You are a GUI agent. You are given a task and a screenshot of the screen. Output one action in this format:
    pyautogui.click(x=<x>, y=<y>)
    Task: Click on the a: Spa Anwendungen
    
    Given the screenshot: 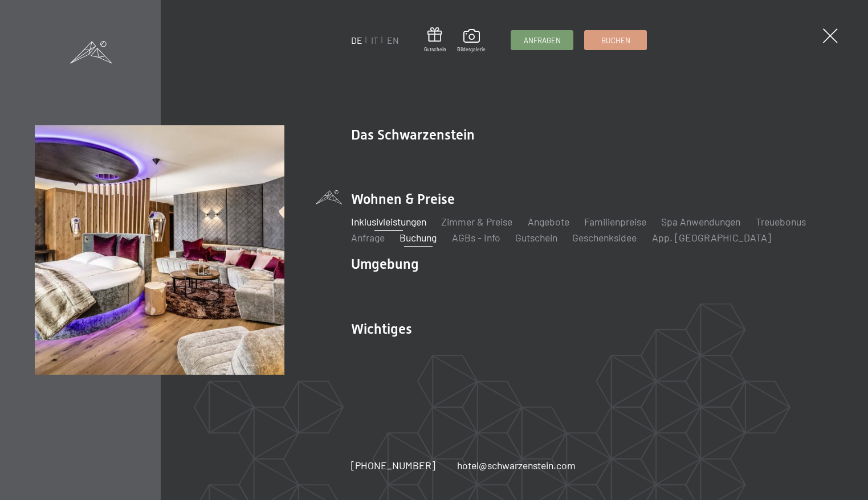 What is the action you would take?
    pyautogui.click(x=701, y=221)
    